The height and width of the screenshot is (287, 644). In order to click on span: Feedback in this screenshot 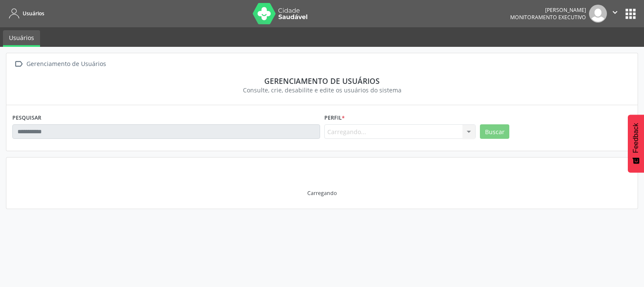, I will do `click(636, 138)`.